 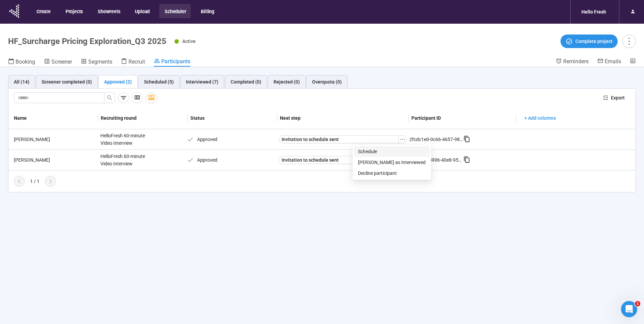 I want to click on div: 2fcdc1e0-0c66-4657-98fb-af461050fe70, so click(x=437, y=139).